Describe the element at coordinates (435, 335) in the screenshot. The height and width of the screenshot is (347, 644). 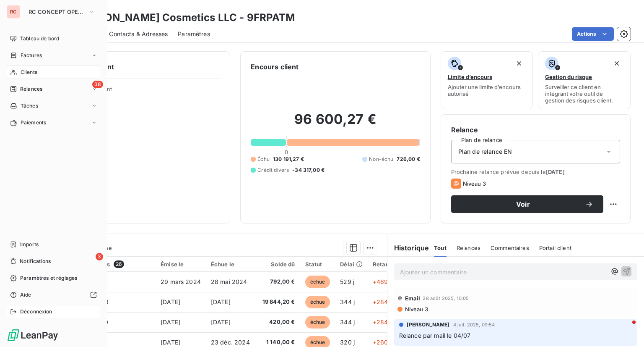
I see `span: Relance par mail le 04/07` at that location.